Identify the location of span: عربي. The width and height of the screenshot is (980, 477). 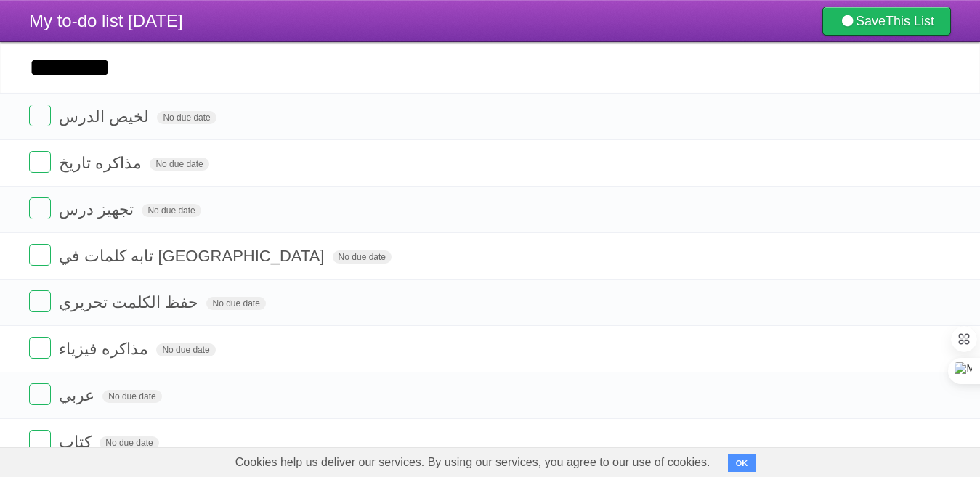
(79, 395).